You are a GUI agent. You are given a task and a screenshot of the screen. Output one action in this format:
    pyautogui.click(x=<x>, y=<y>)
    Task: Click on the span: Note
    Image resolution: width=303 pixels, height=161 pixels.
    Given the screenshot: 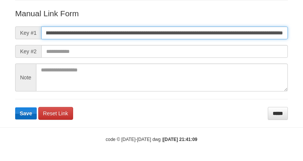 What is the action you would take?
    pyautogui.click(x=25, y=78)
    